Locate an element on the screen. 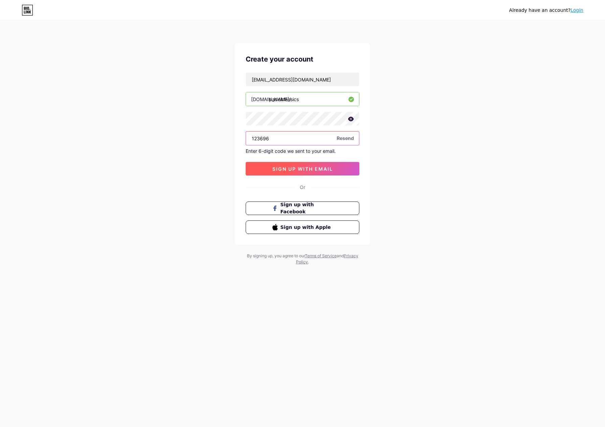 The height and width of the screenshot is (427, 605). span: Sign up with Apple is located at coordinates (306, 227).